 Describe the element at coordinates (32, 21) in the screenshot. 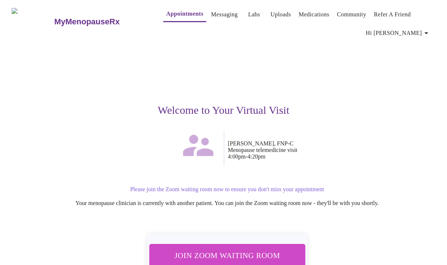

I see `img: MyMenopauseRx Logo` at that location.